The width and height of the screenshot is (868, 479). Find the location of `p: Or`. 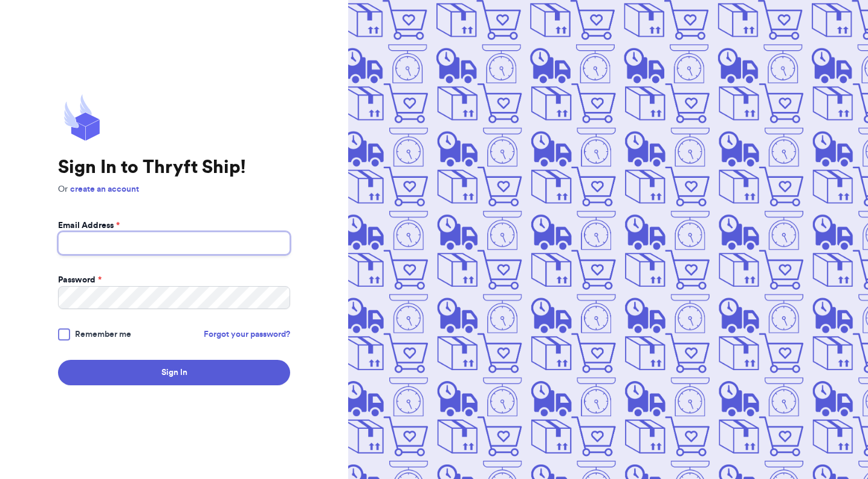

p: Or is located at coordinates (174, 189).